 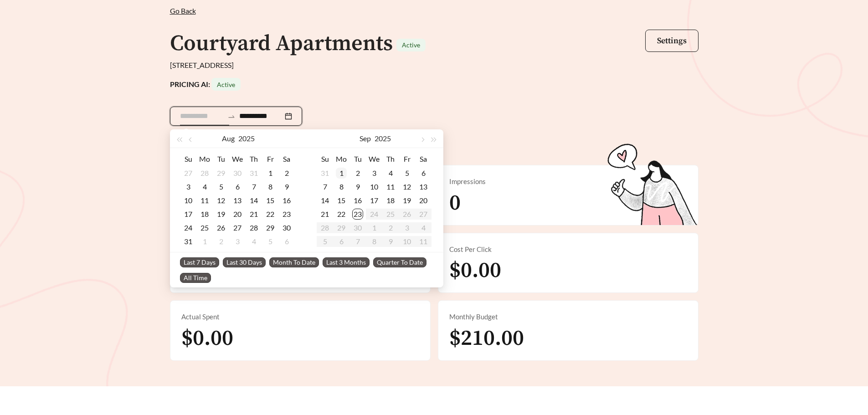 I want to click on td: 2025-08-29, so click(x=270, y=228).